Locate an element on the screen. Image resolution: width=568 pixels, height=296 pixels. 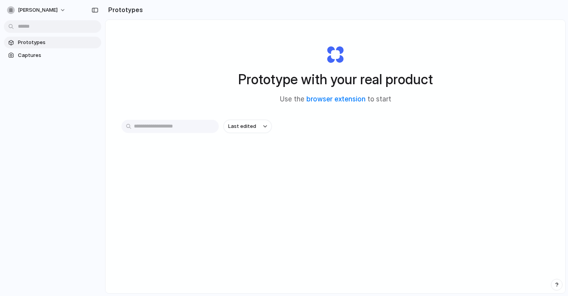
a: browser extension is located at coordinates (336, 99).